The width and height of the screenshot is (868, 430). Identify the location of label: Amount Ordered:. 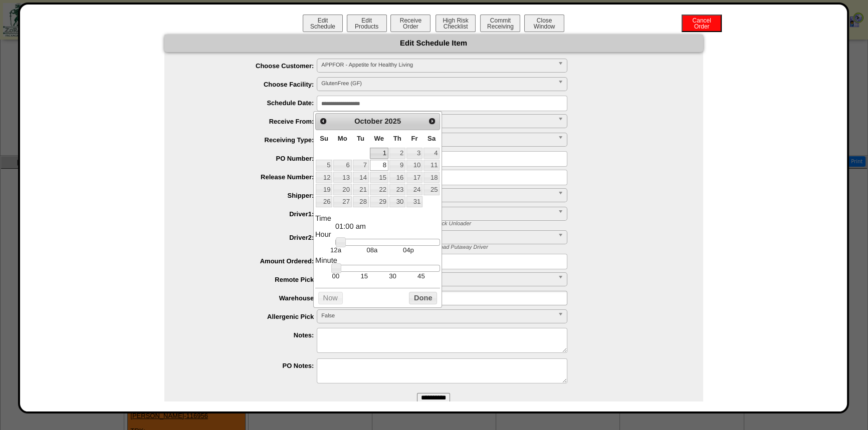
(251, 261).